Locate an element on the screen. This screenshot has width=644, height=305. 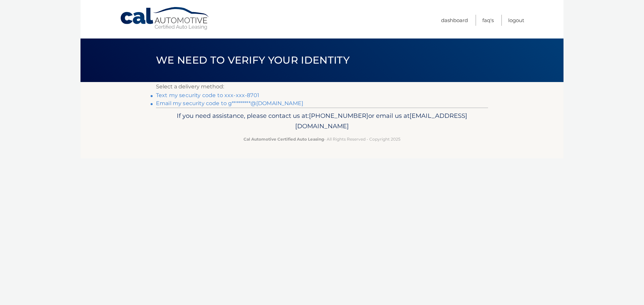
span: We need to verify your identity is located at coordinates (253, 60).